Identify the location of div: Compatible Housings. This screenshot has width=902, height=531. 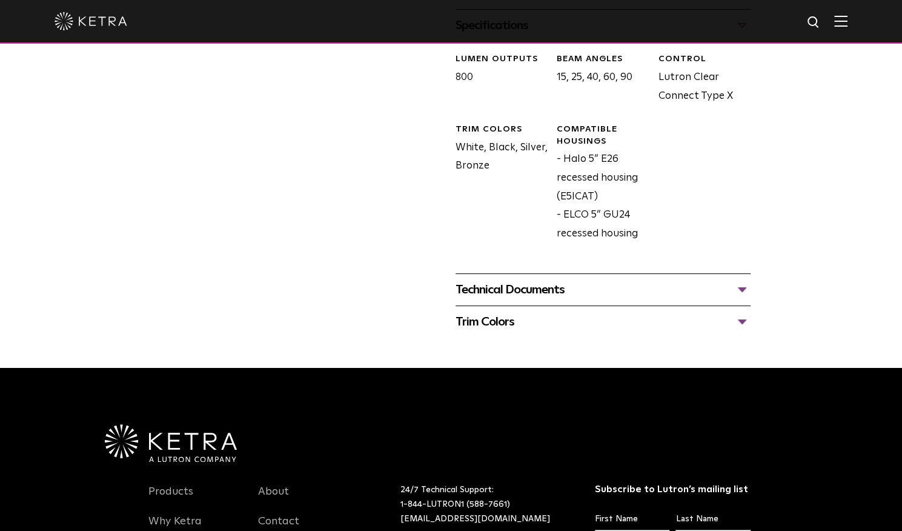
(603, 135).